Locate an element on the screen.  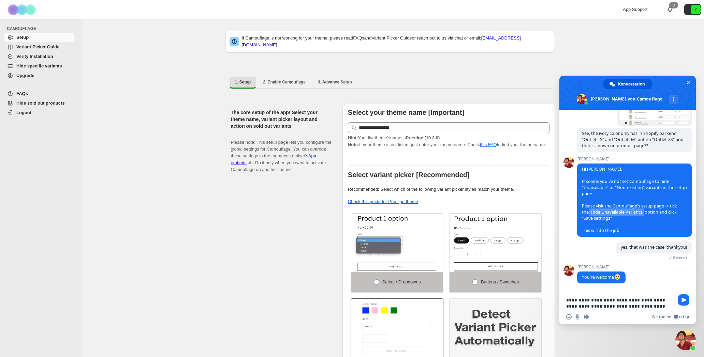
p: If Camouflage is not working for your theme, please read and or reach out to us via chat or email: is located at coordinates (396, 42).